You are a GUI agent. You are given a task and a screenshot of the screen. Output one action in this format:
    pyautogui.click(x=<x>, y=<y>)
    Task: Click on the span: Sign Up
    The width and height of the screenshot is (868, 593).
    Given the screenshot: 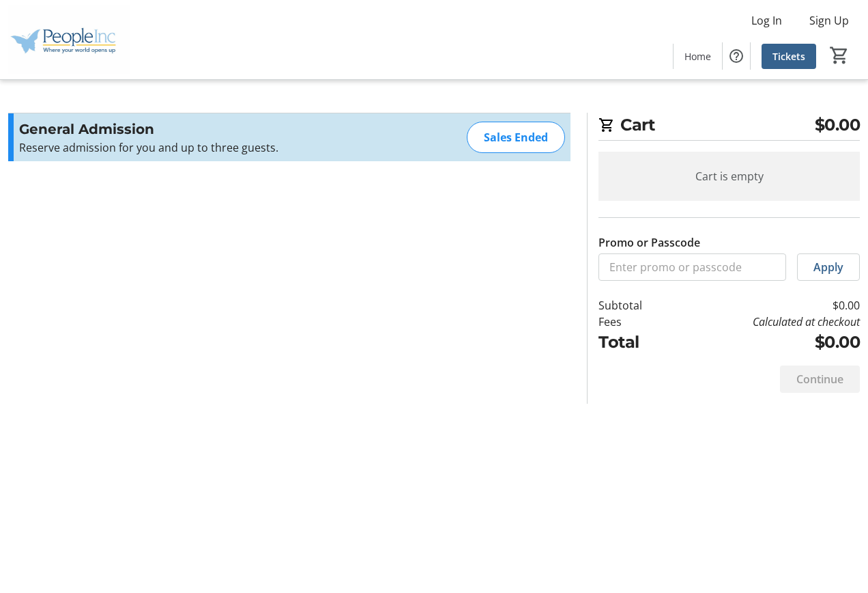 What is the action you would take?
    pyautogui.click(x=829, y=21)
    